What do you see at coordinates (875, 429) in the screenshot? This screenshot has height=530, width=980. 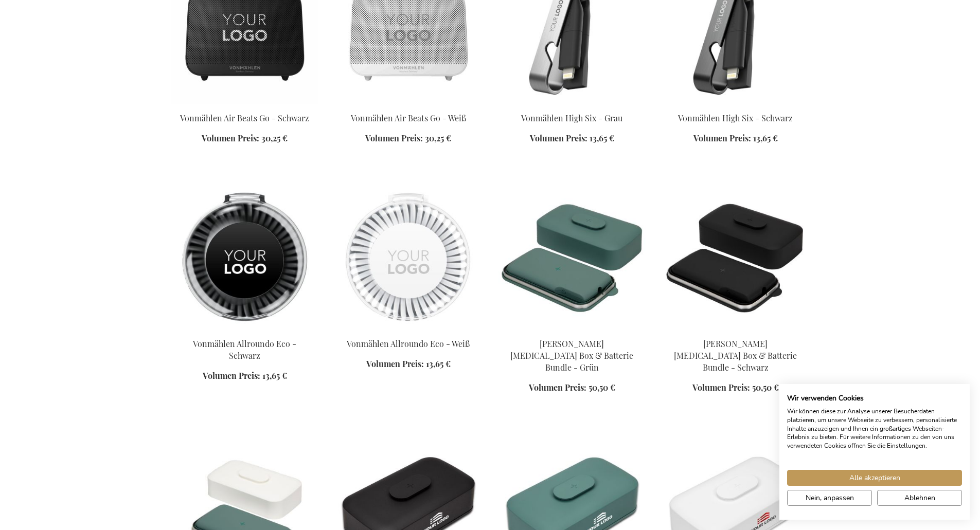 I see `p: Wir können diese zur Analyse unserer Besucherdaten platzieren, um unsere Webseite zu verbessern, ...` at bounding box center [875, 429].